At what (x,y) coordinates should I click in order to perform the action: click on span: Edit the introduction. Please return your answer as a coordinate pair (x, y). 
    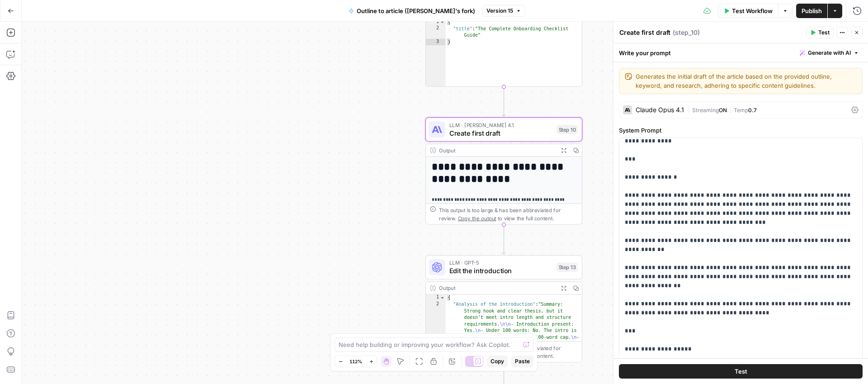
    Looking at the image, I should click on (501, 271).